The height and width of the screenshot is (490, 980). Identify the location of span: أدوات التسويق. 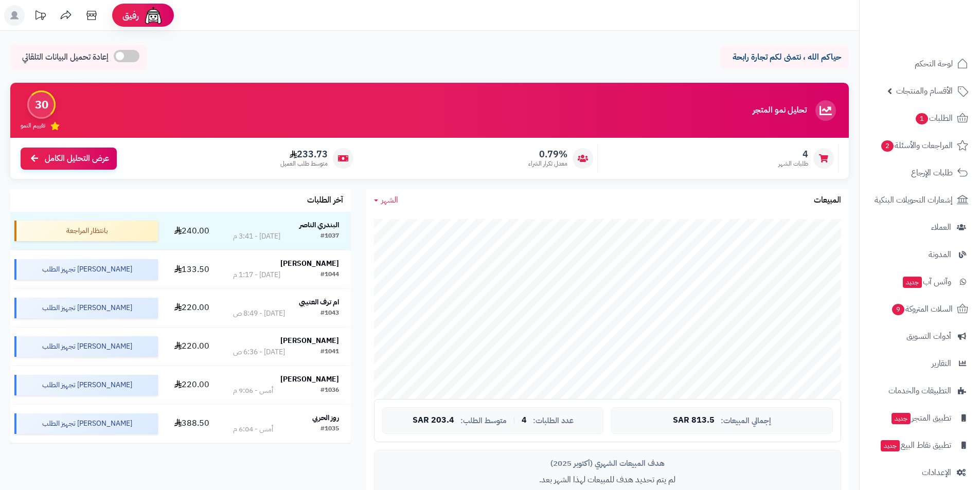
(929, 336).